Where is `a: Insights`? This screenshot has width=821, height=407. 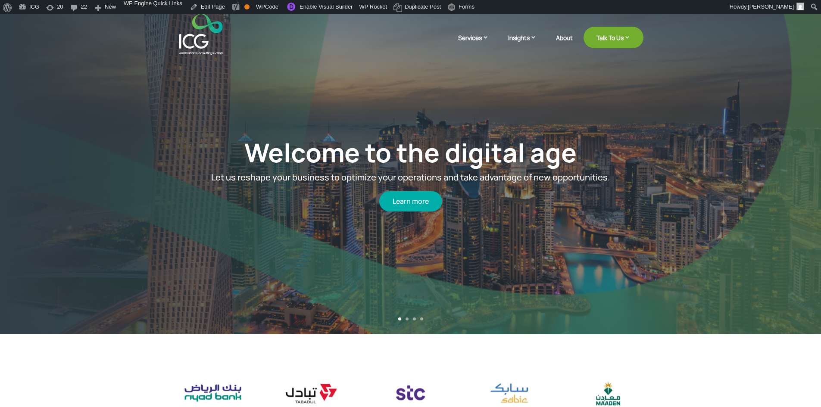
a: Insights is located at coordinates (527, 44).